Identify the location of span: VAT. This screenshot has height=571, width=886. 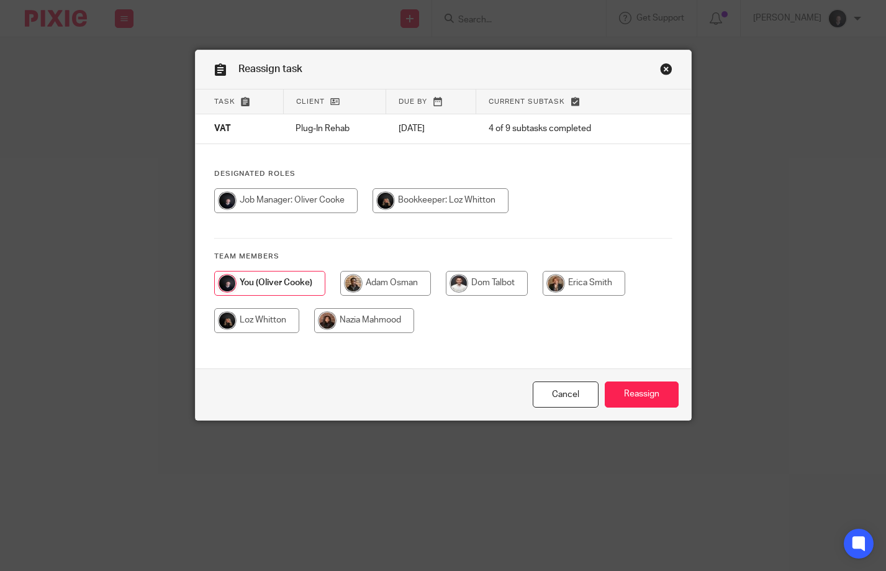
(222, 129).